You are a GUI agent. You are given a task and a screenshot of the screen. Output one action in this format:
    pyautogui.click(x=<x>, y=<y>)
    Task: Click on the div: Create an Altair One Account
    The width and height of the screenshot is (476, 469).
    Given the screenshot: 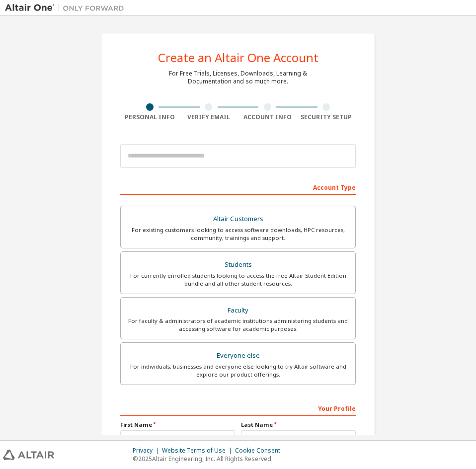 What is the action you would take?
    pyautogui.click(x=238, y=57)
    